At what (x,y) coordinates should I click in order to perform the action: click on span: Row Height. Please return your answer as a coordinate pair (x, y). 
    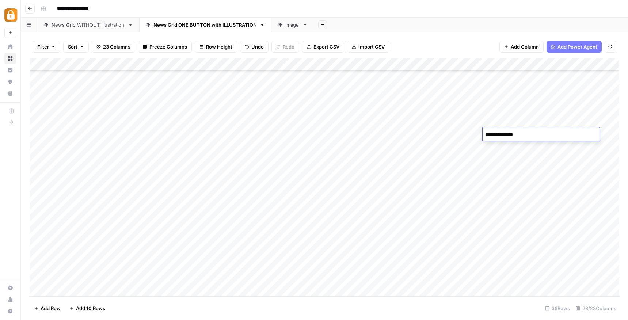
    Looking at the image, I should click on (219, 47).